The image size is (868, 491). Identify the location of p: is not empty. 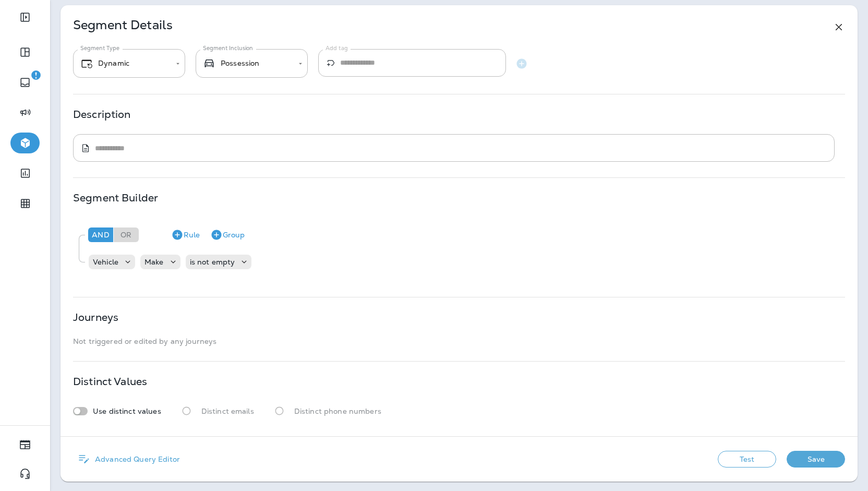
(212, 262).